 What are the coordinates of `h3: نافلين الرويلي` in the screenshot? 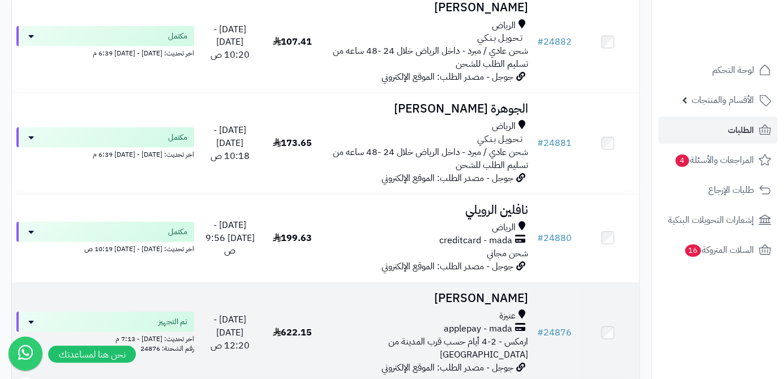 It's located at (428, 210).